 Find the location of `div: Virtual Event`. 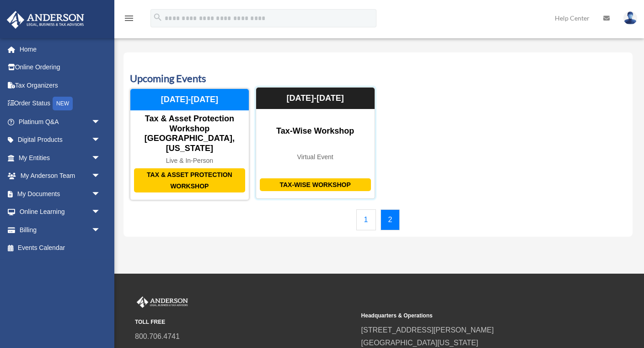

div: Virtual Event is located at coordinates (315, 157).